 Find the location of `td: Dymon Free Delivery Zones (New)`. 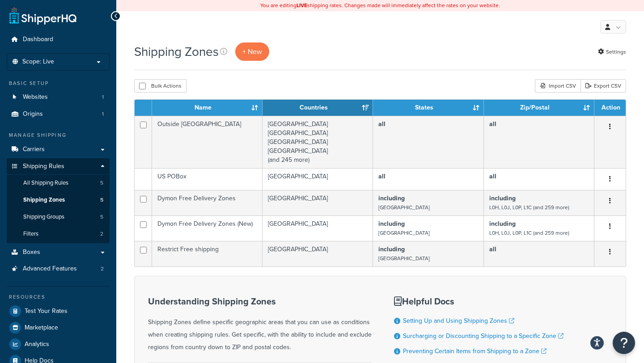

td: Dymon Free Delivery Zones (New) is located at coordinates (207, 228).